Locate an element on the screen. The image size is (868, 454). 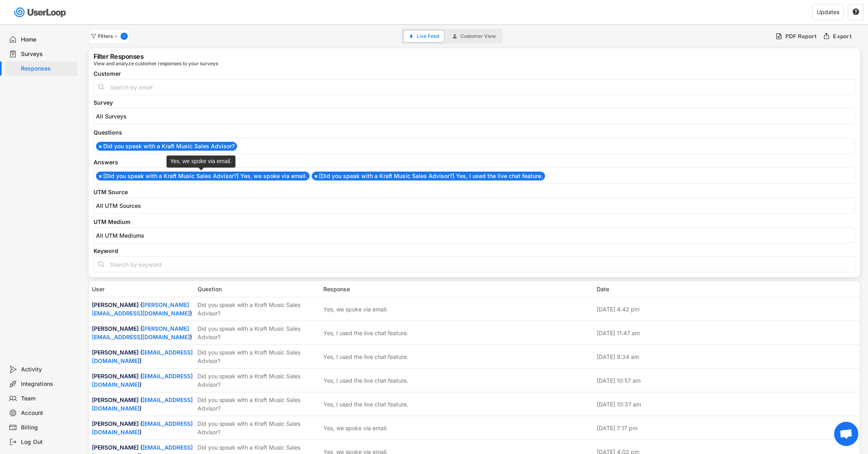
div: Activity is located at coordinates (48, 370).